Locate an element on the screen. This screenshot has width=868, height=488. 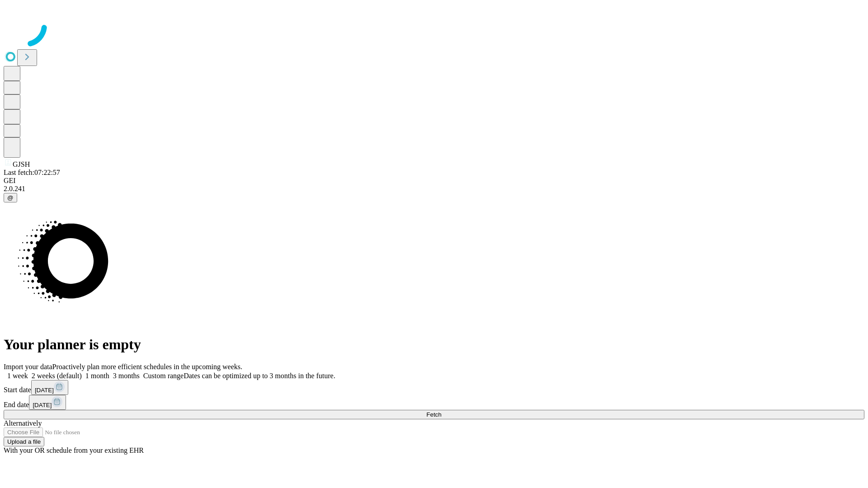
span: 1 week is located at coordinates (18, 376).